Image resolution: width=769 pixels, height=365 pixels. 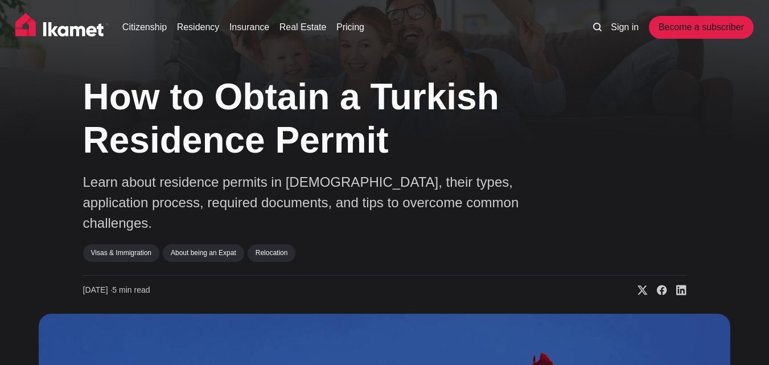 I want to click on img: Ikamet home, so click(x=62, y=27).